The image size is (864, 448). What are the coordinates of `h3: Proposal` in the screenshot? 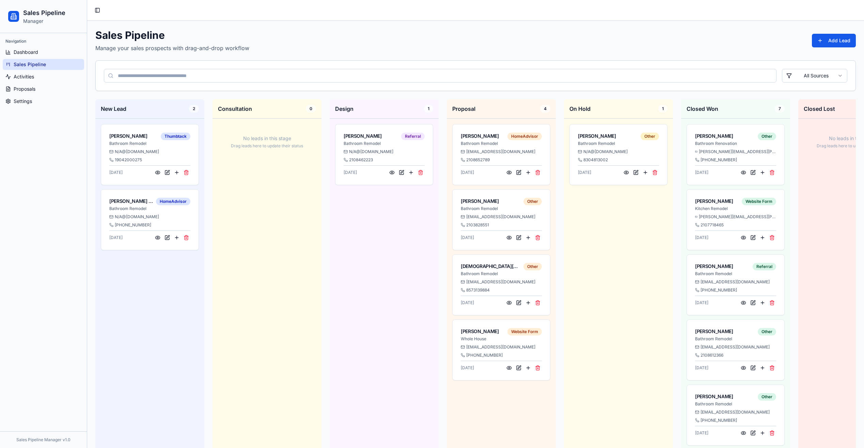 It's located at (464, 109).